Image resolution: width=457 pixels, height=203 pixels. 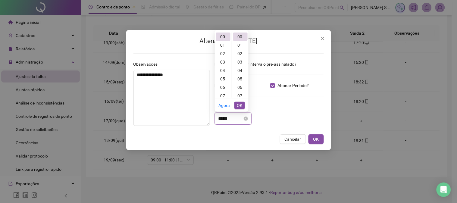 I want to click on div: Open Intercom Messenger, so click(x=443, y=190).